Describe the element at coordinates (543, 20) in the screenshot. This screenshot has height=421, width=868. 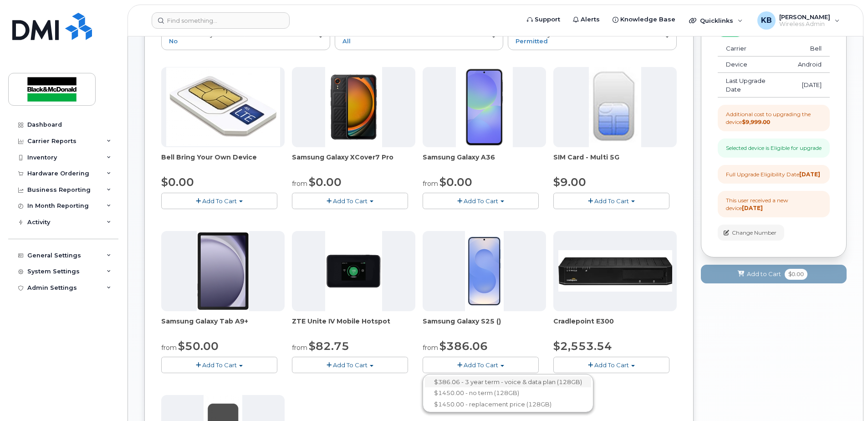
I see `a: Support` at that location.